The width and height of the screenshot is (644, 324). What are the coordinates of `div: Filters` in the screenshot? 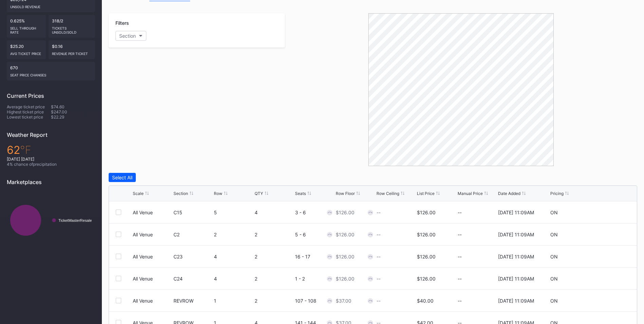 It's located at (197, 23).